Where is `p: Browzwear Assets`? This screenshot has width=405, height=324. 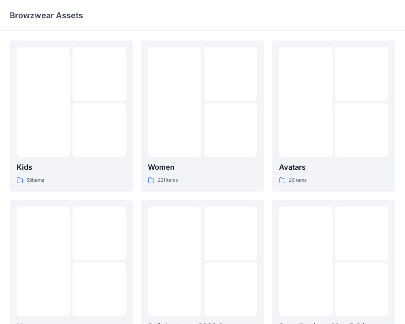
p: Browzwear Assets is located at coordinates (46, 15).